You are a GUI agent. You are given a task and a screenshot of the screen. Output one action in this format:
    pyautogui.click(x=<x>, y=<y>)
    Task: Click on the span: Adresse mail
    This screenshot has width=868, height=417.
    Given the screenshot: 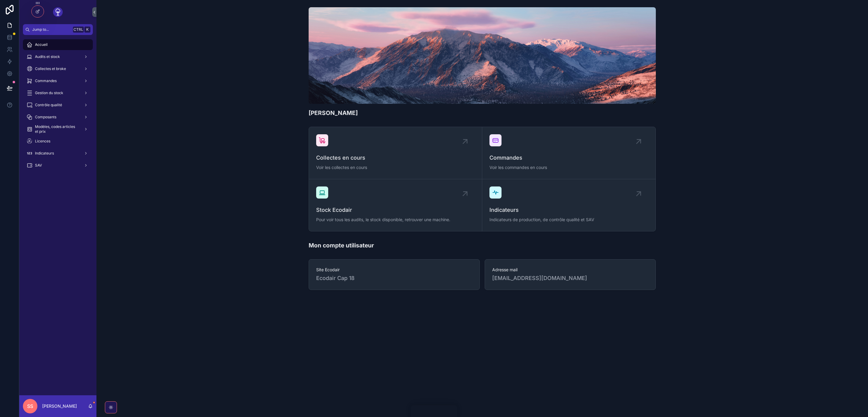 What is the action you would take?
    pyautogui.click(x=570, y=270)
    